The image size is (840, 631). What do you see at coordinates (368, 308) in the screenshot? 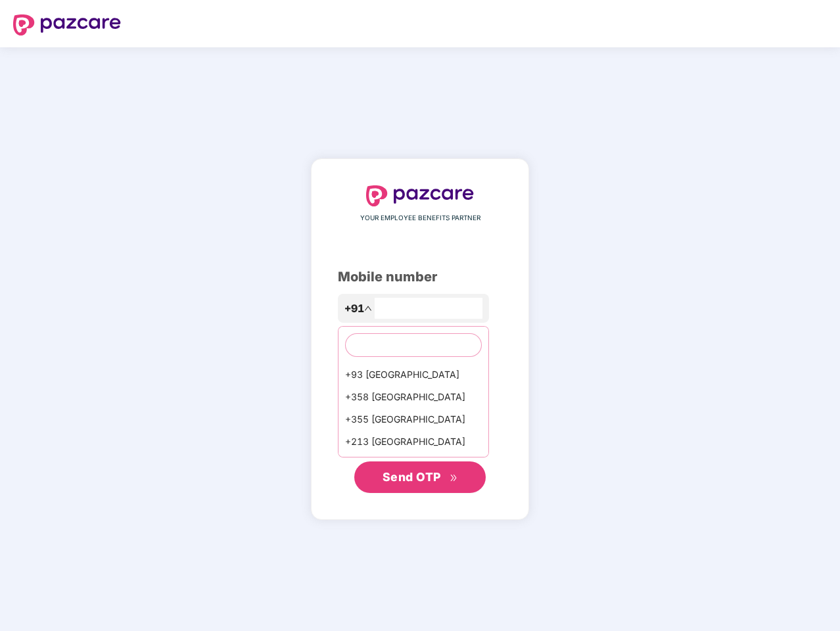
I see `span: up` at bounding box center [368, 308].